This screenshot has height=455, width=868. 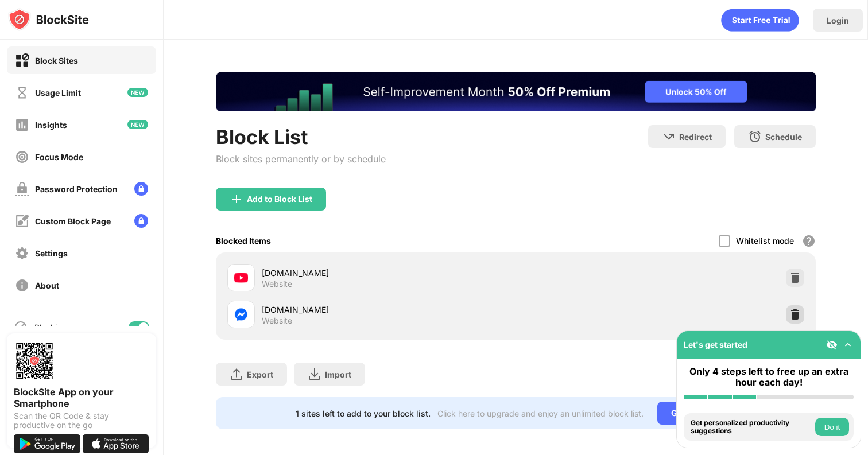 I want to click on img: blocking-icon.svg, so click(x=21, y=327).